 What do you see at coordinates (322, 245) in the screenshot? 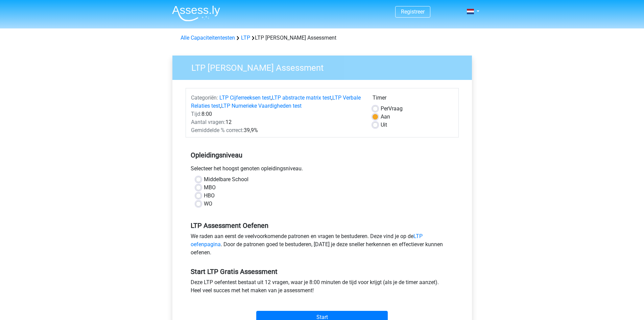
I see `div: We raden aan eerst de veelvoorkomende patronen en vragen te bestuderen. Deze vind je op de . Door...` at bounding box center [322, 245].